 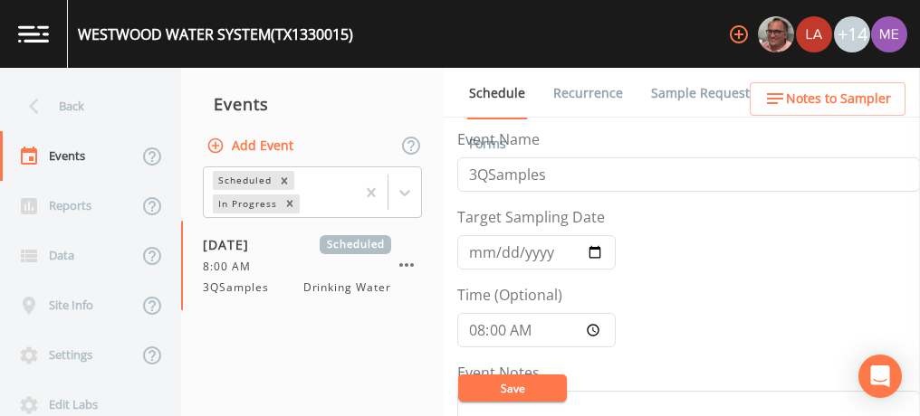 I want to click on a: Sample Requests, so click(x=704, y=93).